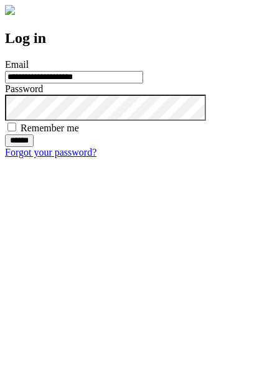  I want to click on a: Forgot your password?, so click(50, 152).